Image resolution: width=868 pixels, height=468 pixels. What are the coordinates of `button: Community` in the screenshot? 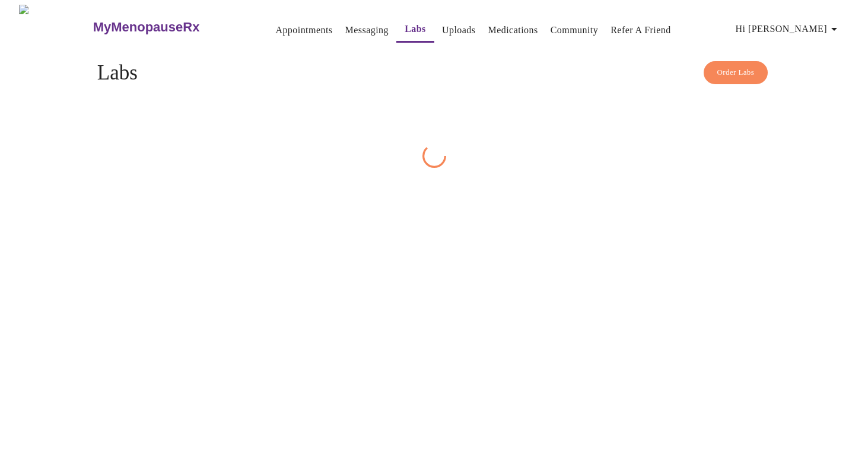 It's located at (575, 30).